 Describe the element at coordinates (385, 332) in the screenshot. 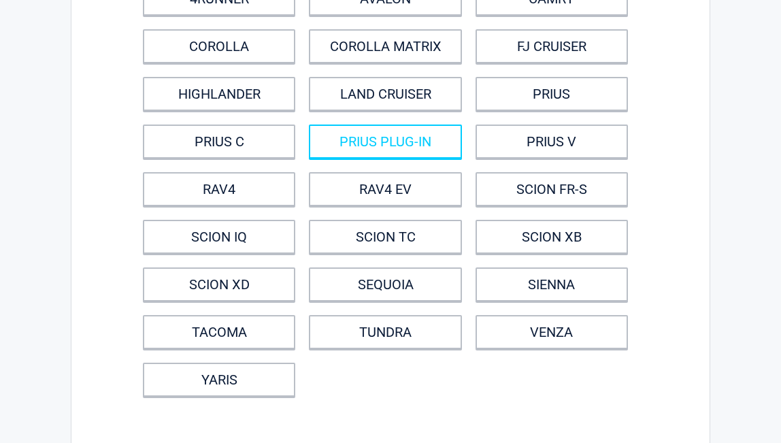

I see `a: TUNDRA` at that location.